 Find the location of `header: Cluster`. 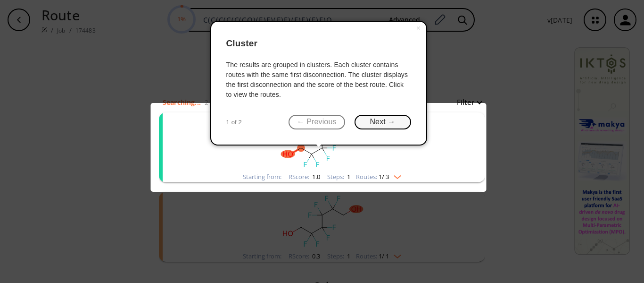

header: Cluster is located at coordinates (319, 43).